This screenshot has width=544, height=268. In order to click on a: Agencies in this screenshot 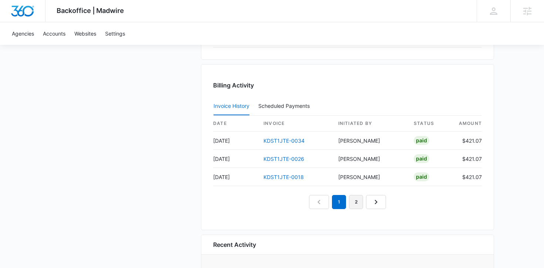, I will do `click(23, 33)`.